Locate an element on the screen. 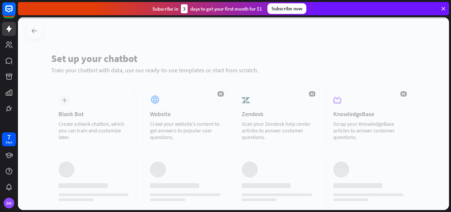 The width and height of the screenshot is (451, 212). div: Subscribe now is located at coordinates (287, 9).